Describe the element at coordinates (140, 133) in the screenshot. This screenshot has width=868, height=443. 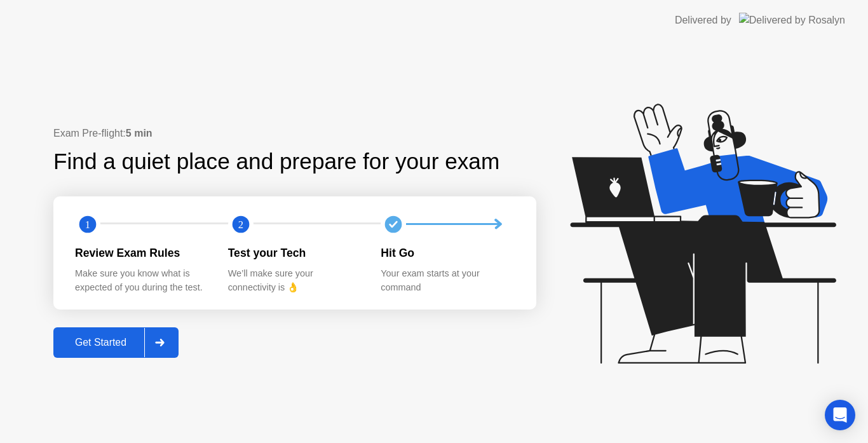
I see `b: 5 min` at that location.